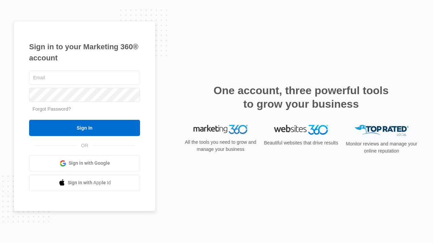 The image size is (433, 243). What do you see at coordinates (301, 130) in the screenshot?
I see `img: Websites 360` at bounding box center [301, 130].